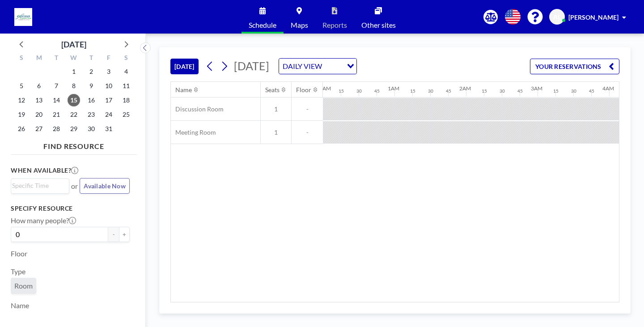  I want to click on span: Friday, October 10, 2025, so click(109, 86).